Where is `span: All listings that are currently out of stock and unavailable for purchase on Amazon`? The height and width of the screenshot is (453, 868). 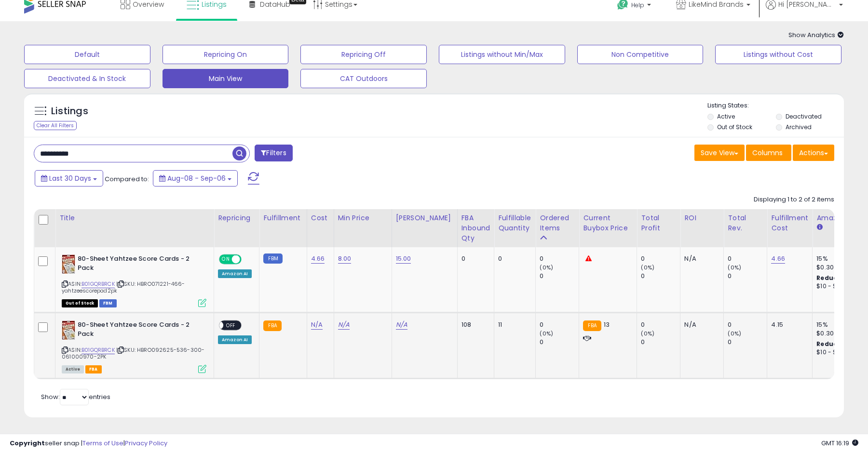 span: All listings that are currently out of stock and unavailable for purchase on Amazon is located at coordinates (79, 303).